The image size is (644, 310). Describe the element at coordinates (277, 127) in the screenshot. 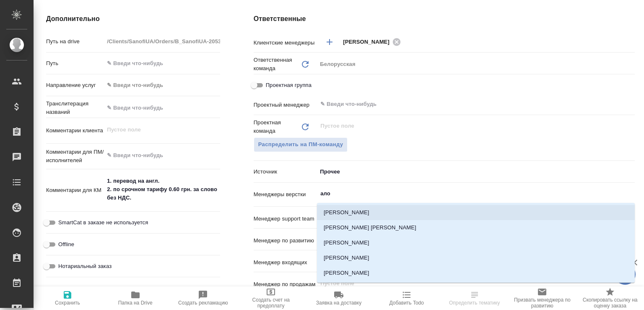

I see `p: Проектная команда` at that location.